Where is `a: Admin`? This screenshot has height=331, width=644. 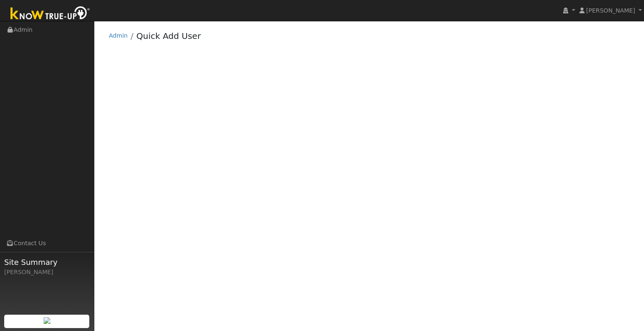 a: Admin is located at coordinates (118, 36).